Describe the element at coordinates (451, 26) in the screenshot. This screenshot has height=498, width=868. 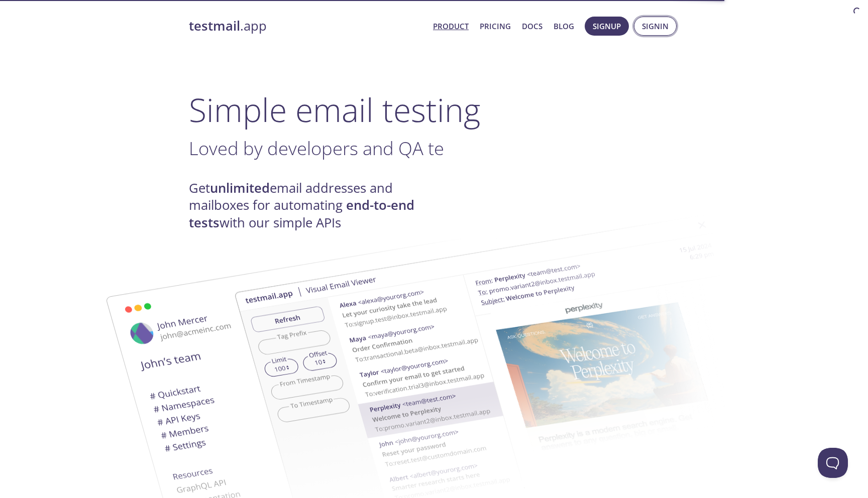
I see `a: Product` at that location.